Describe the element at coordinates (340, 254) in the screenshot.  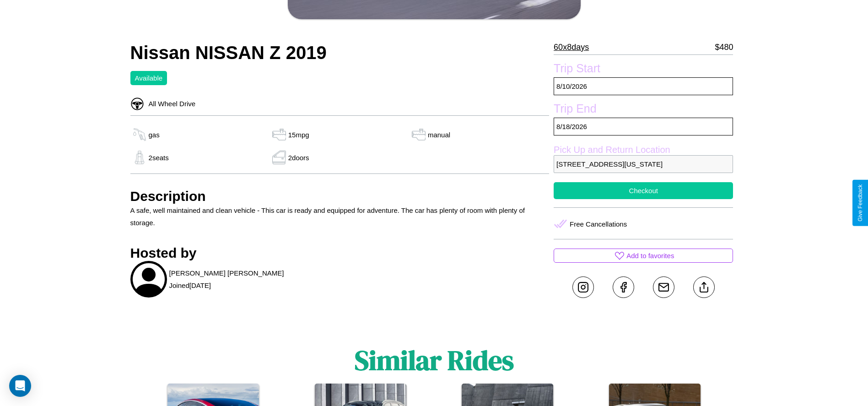
I see `h3: Hosted by` at that location.